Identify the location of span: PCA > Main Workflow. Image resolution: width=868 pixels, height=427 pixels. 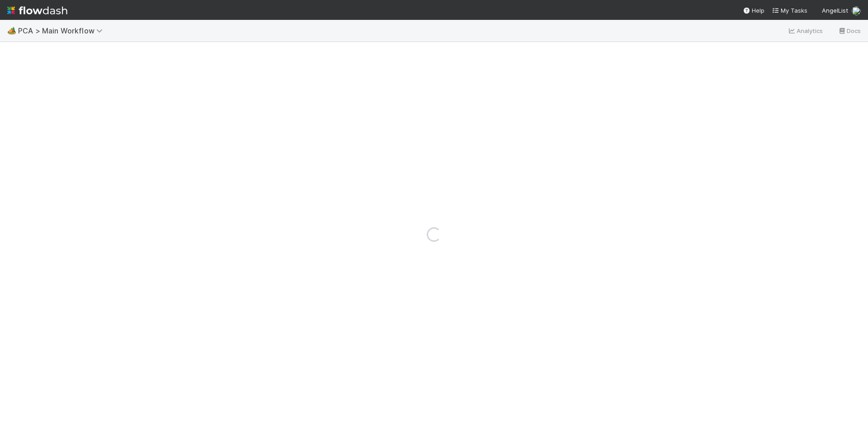
(62, 31).